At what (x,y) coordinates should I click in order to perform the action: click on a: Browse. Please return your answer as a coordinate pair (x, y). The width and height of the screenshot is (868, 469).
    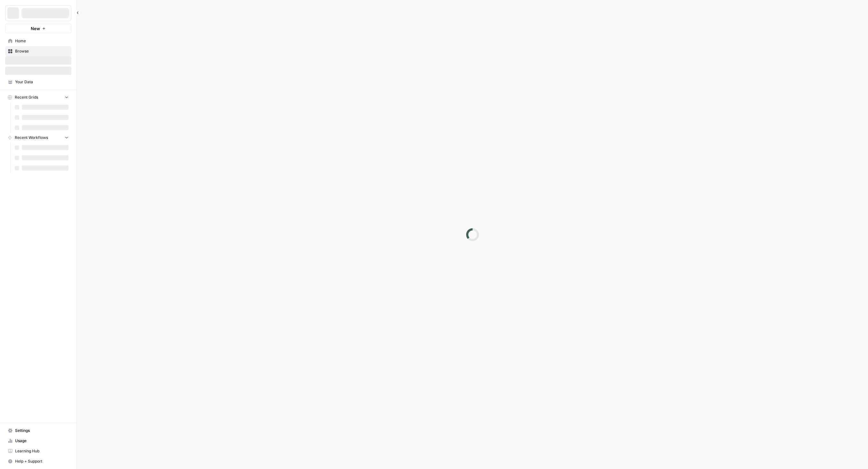
    Looking at the image, I should click on (38, 52).